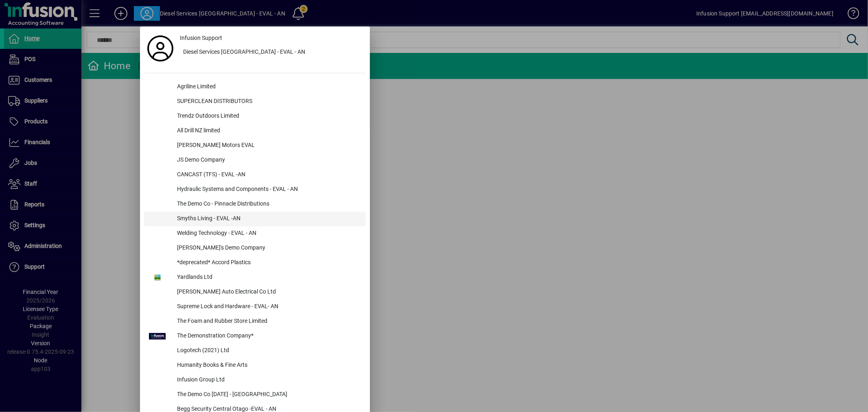  Describe the element at coordinates (268, 351) in the screenshot. I see `div: Logotech (2021) Ltd` at that location.